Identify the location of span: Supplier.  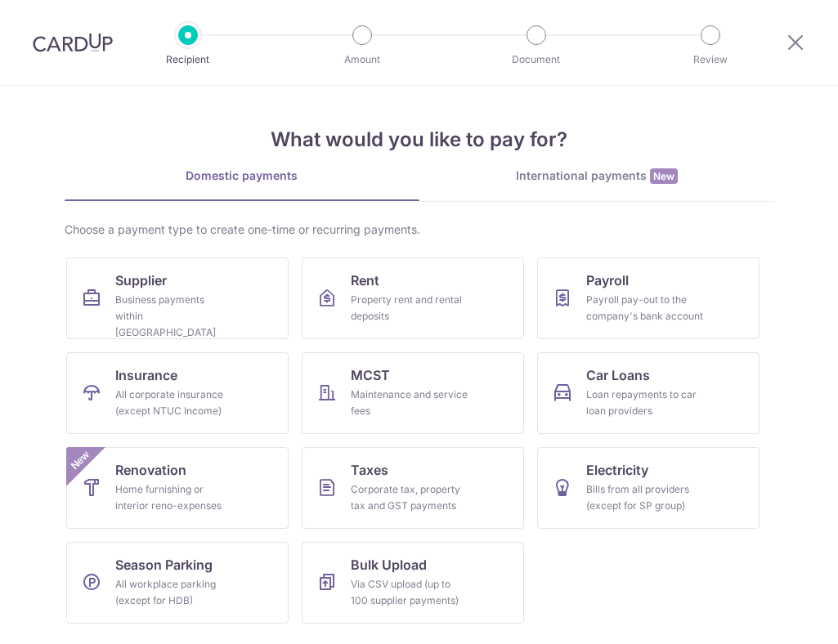
(140, 281).